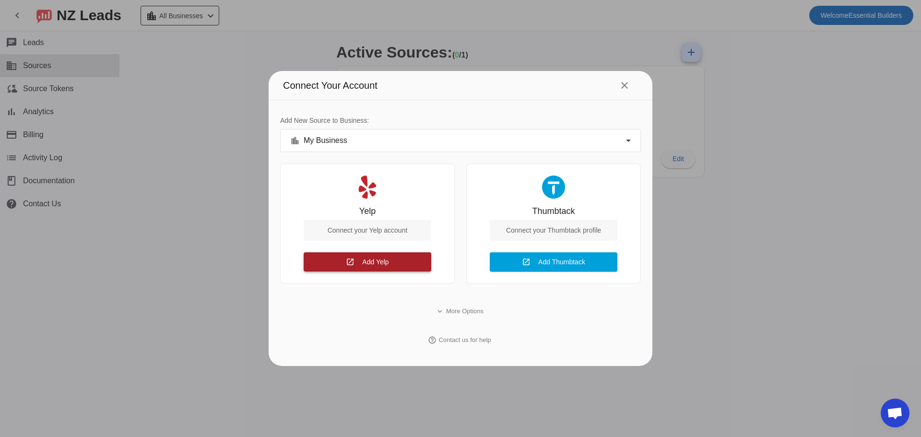  What do you see at coordinates (465, 340) in the screenshot?
I see `span: Contact us for help` at bounding box center [465, 340].